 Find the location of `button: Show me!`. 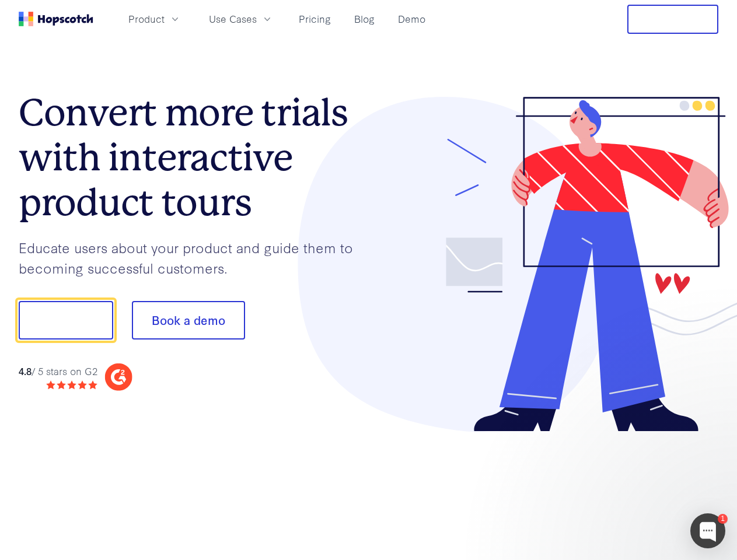

button: Show me! is located at coordinates (66, 320).